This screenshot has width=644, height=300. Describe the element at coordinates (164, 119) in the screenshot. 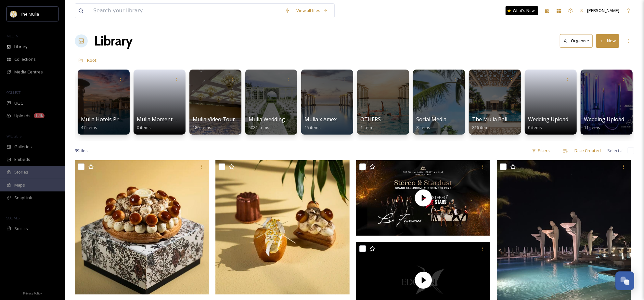

I see `span: Mulia Moment Upload` at that location.